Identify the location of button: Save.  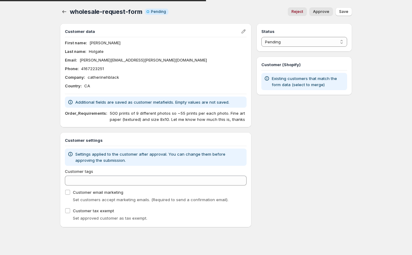
(344, 12).